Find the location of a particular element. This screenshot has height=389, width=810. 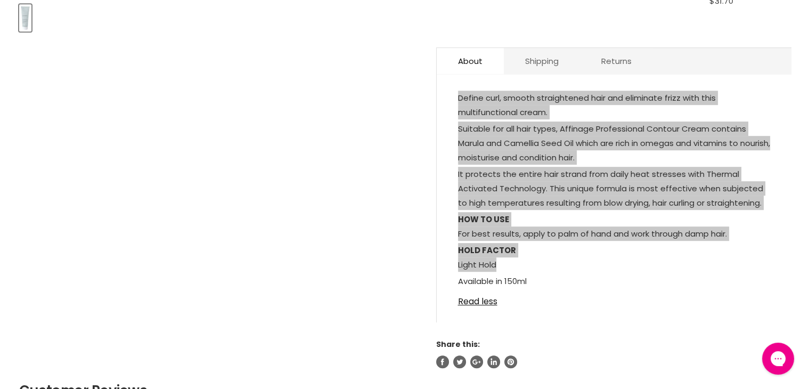

button: Affinage Contour Cream is located at coordinates (25, 18).